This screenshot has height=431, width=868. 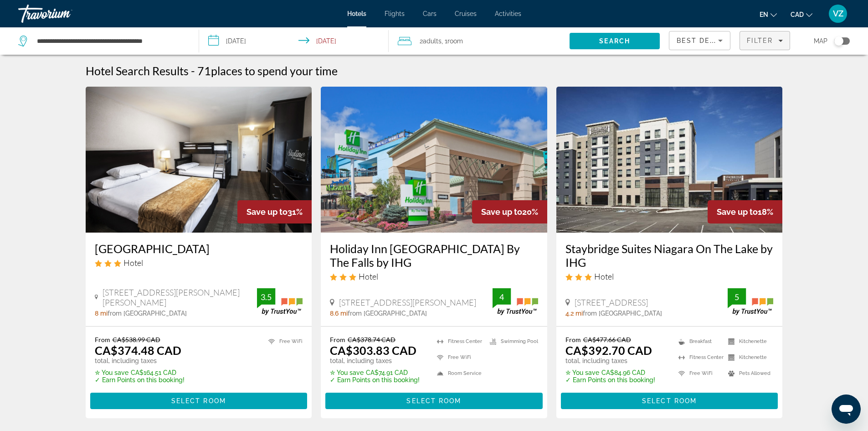 I want to click on del: CA$378.74 CAD, so click(x=372, y=339).